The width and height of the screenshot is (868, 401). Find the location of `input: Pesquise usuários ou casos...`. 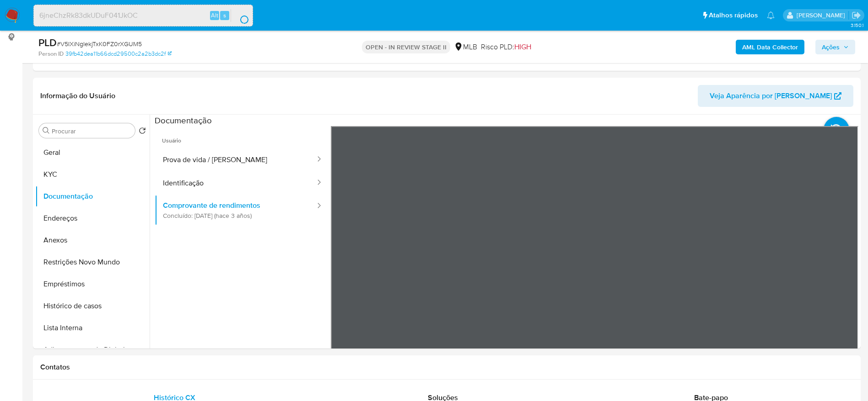

input: Pesquise usuários ou casos... is located at coordinates (143, 15).